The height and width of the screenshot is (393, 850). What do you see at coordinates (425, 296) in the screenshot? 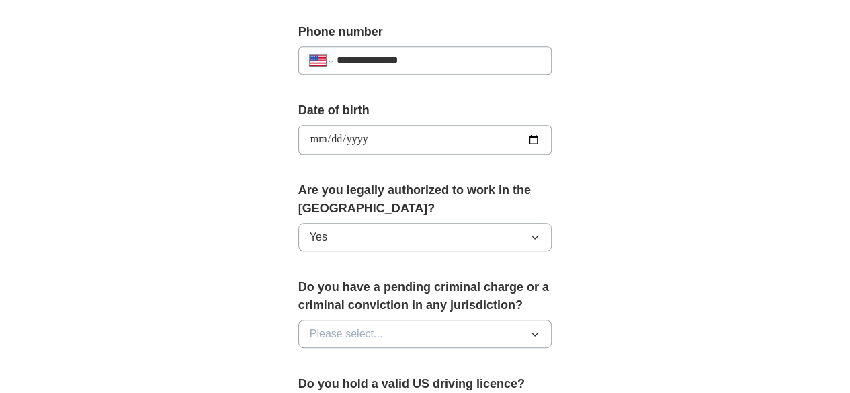
I see `label: Do you have a pending criminal charge or a criminal conviction in any jurisdiction?` at bounding box center [425, 296].